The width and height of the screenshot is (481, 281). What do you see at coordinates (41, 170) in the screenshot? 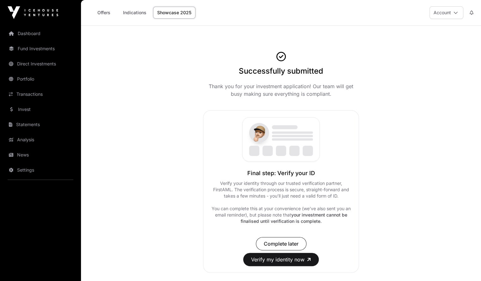
I see `a: Settings` at bounding box center [41, 170].